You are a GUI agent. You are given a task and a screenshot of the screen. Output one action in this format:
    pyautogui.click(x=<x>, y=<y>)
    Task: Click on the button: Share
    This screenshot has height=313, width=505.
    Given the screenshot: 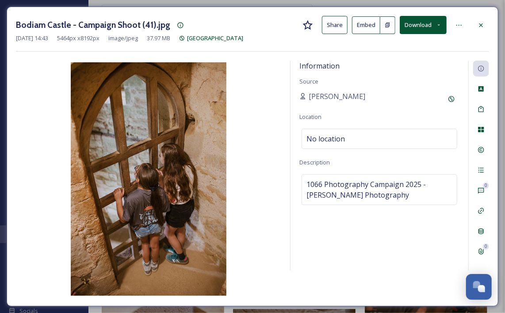 What is the action you would take?
    pyautogui.click(x=334, y=25)
    